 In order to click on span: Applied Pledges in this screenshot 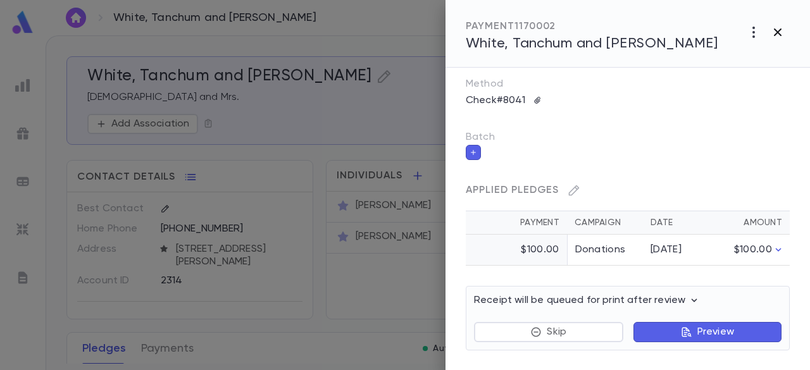, I will do `click(512, 191)`.